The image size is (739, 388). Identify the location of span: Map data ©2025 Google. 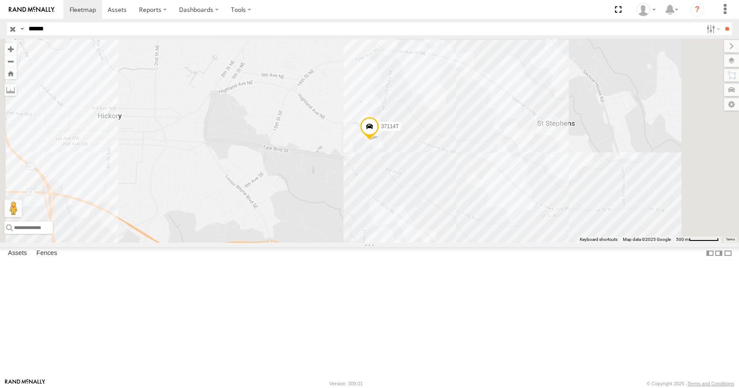
(647, 239).